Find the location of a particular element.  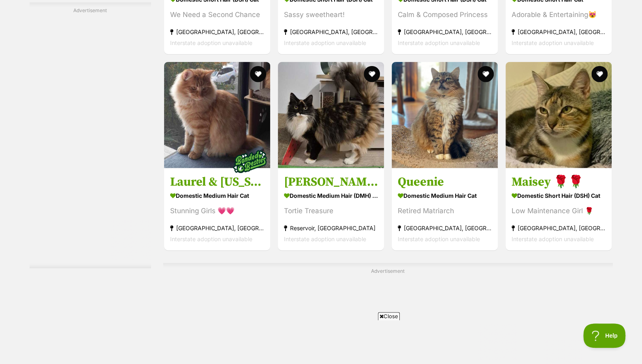

h3: Maisey 🌹🌹 is located at coordinates (559, 181).